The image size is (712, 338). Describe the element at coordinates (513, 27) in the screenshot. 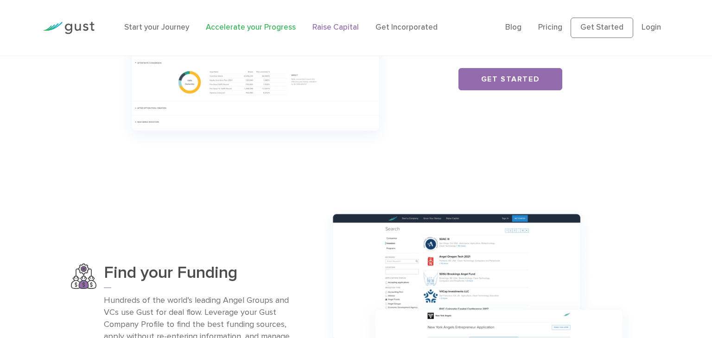

I see `a: Blog` at that location.